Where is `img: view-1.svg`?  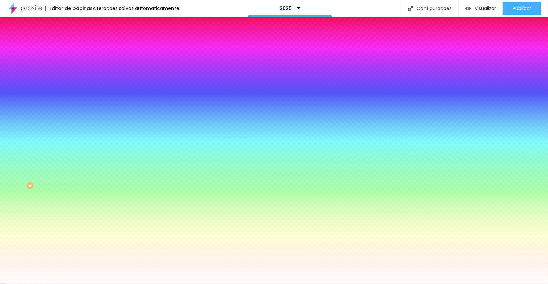
img: view-1.svg is located at coordinates (468, 8).